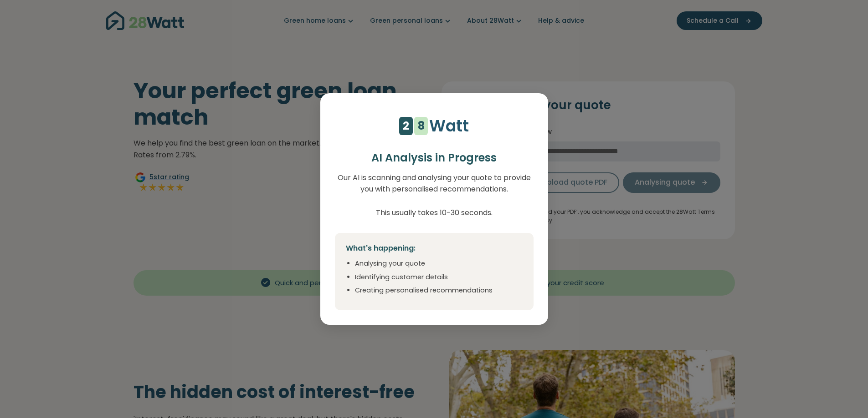  What do you see at coordinates (406, 126) in the screenshot?
I see `div: 2` at bounding box center [406, 126].